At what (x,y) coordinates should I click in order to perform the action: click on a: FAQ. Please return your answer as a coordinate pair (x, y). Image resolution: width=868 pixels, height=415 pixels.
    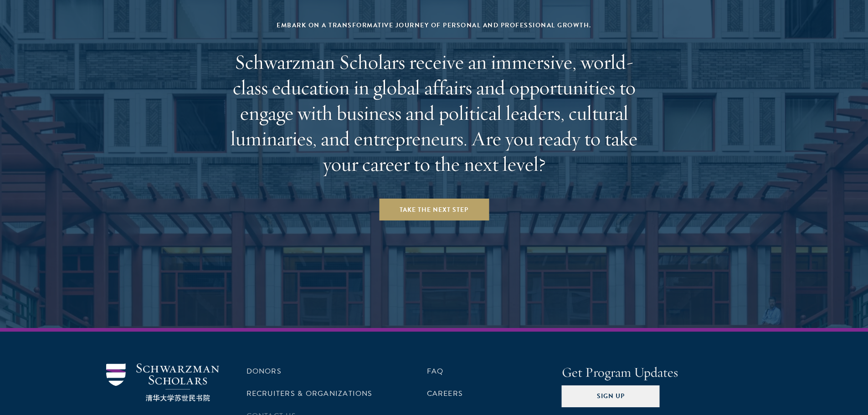
    Looking at the image, I should click on (435, 371).